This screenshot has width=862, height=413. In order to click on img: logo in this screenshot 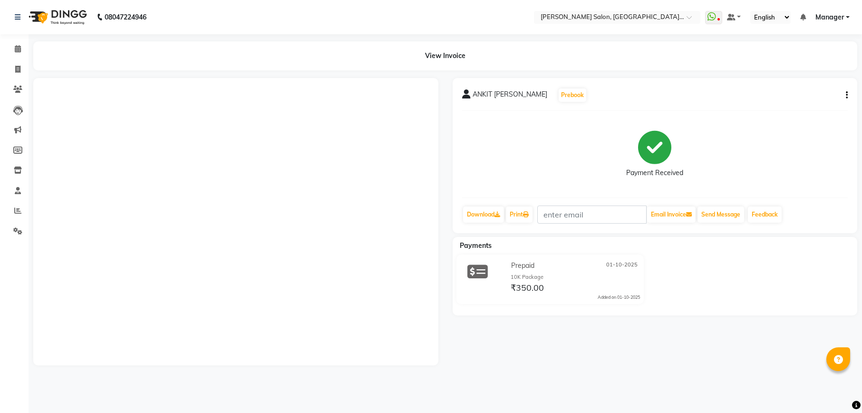, I will do `click(57, 17)`.